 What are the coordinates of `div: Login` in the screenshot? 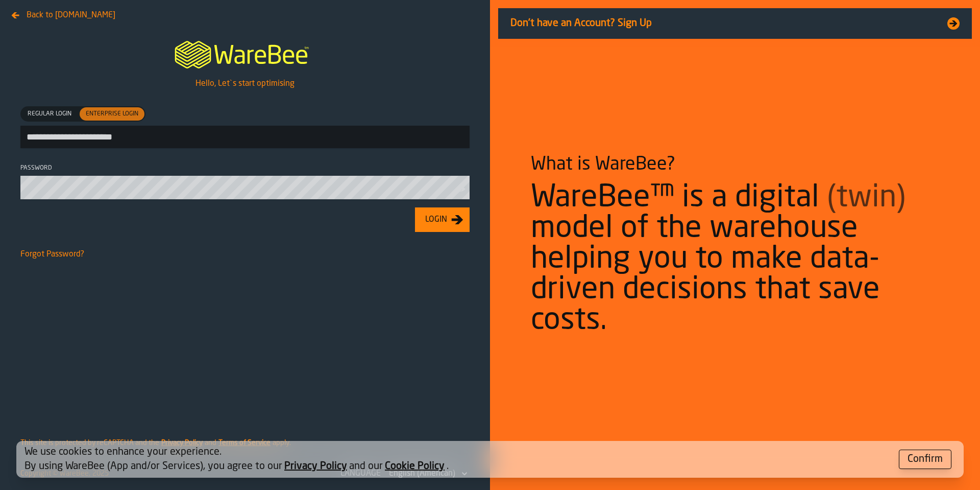 It's located at (436, 220).